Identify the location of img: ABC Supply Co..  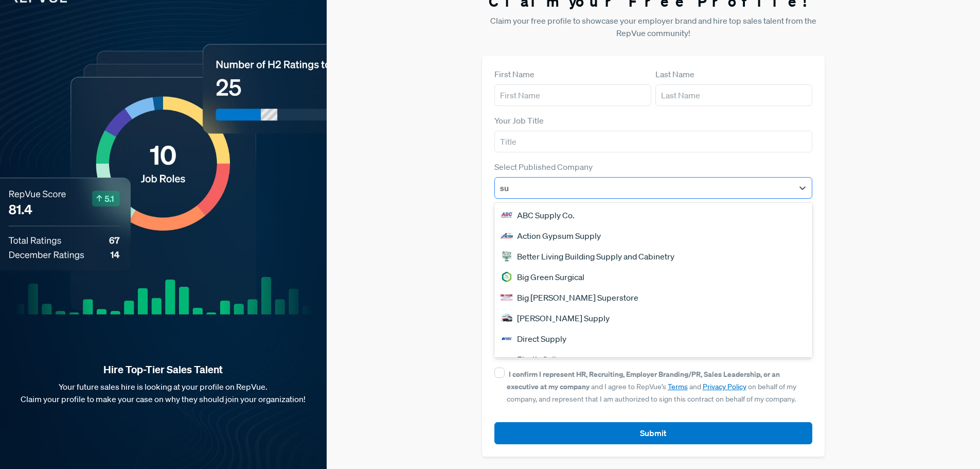
(507, 216).